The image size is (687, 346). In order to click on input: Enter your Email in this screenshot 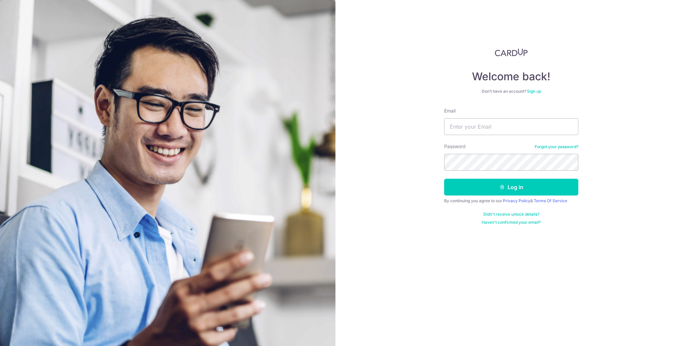, I will do `click(511, 126)`.